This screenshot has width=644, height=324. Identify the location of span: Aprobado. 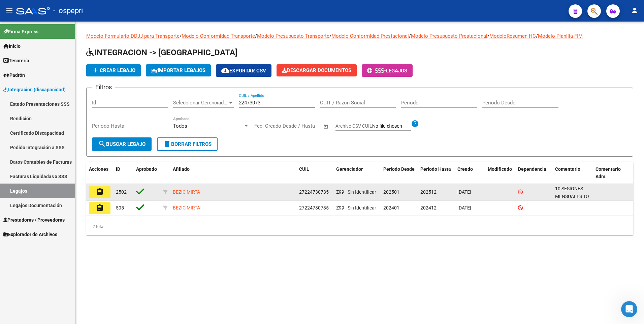
(147, 169).